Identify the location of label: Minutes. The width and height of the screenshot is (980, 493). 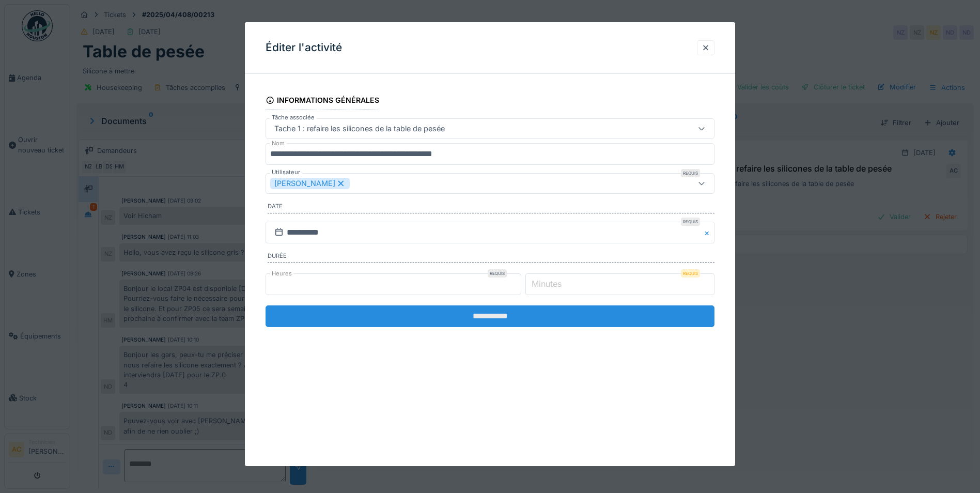
(547, 284).